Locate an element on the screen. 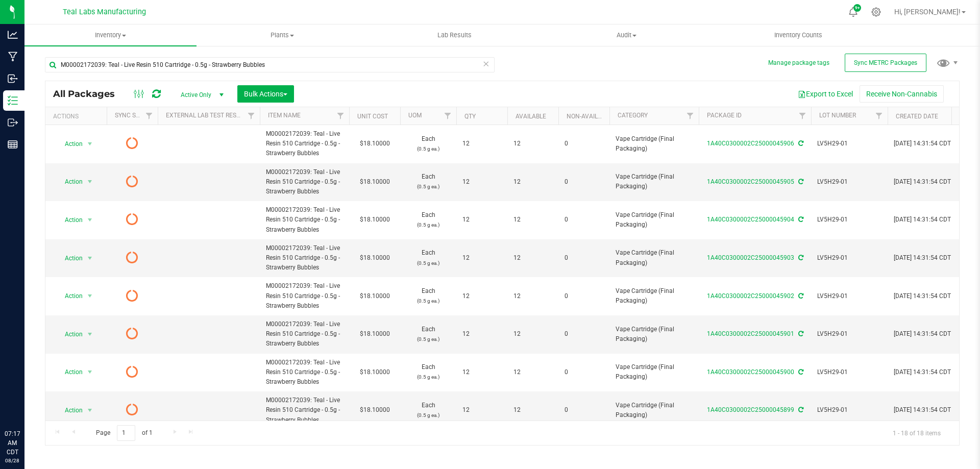 Image resolution: width=980 pixels, height=469 pixels. p: 08/28 is located at coordinates (12, 461).